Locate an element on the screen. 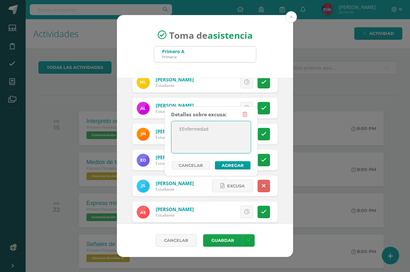  button: Guardar is located at coordinates (223, 240).